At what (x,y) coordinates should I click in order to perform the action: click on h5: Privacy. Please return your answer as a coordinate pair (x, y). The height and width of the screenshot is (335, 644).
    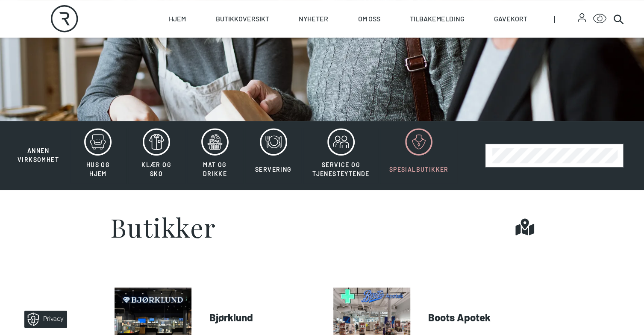
    Looking at the image, I should click on (45, 11).